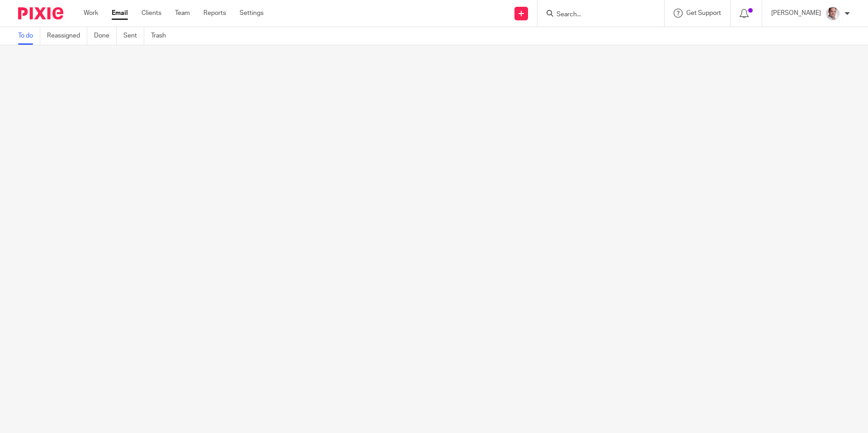 The image size is (868, 433). Describe the element at coordinates (105, 36) in the screenshot. I see `a: Done` at that location.